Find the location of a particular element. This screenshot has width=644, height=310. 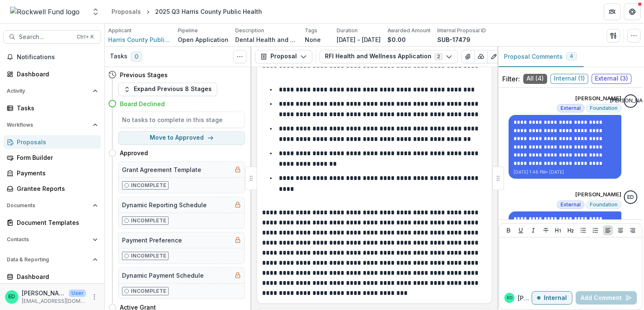

button: Open Contacts is located at coordinates (52, 239).